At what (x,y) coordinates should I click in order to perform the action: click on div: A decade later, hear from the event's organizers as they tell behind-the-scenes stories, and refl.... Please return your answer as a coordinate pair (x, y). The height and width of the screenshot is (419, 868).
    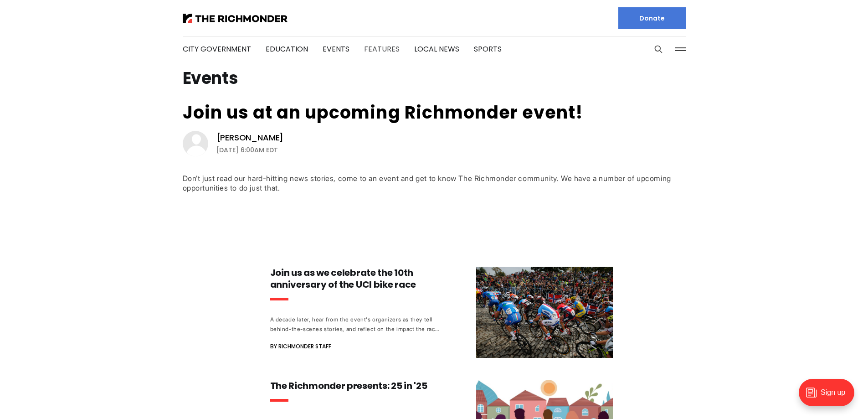
    Looking at the image, I should click on (355, 324).